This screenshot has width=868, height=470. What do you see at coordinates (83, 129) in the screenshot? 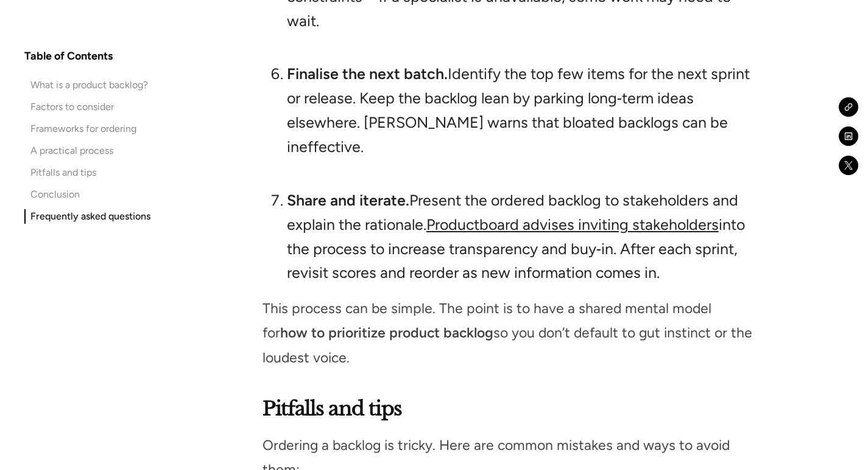
I see `div: Frameworks for ordering` at bounding box center [83, 129].